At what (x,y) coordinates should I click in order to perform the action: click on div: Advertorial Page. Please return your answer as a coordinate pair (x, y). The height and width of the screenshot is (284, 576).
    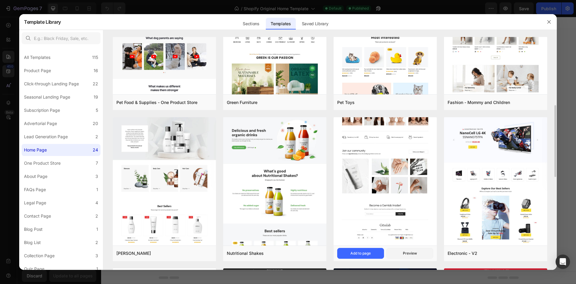
    Looking at the image, I should click on (41, 123).